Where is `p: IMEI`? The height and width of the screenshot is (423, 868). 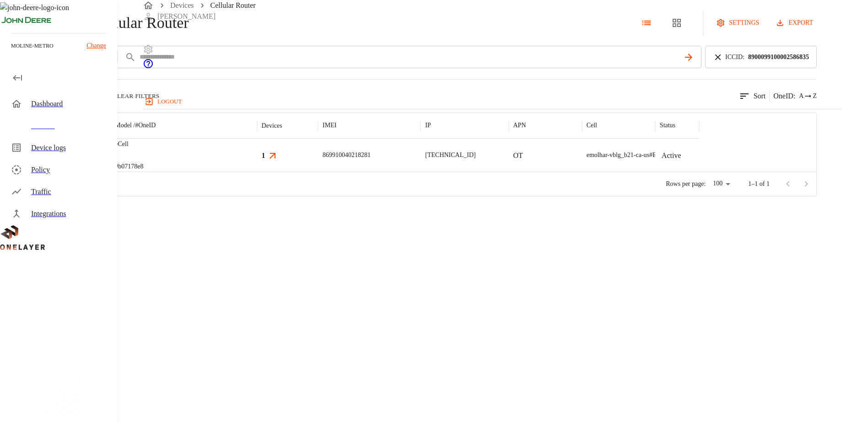
p: IMEI is located at coordinates (329, 126).